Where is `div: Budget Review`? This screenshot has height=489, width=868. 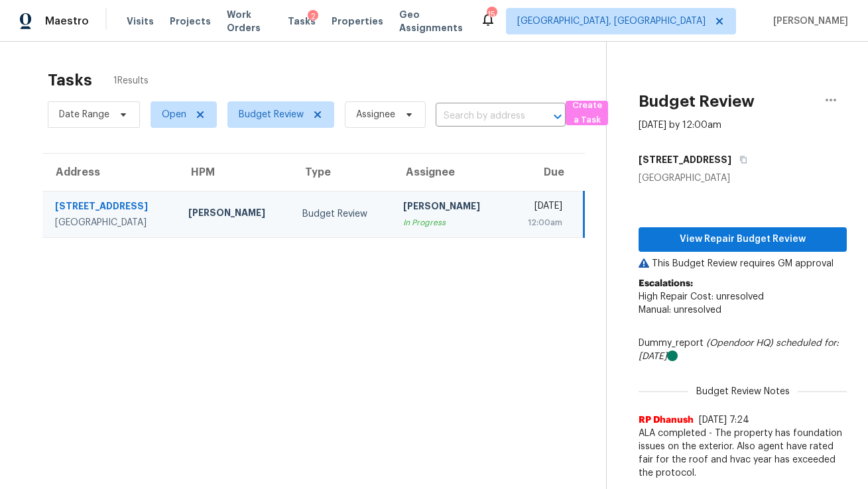 div: Budget Review is located at coordinates (341, 214).